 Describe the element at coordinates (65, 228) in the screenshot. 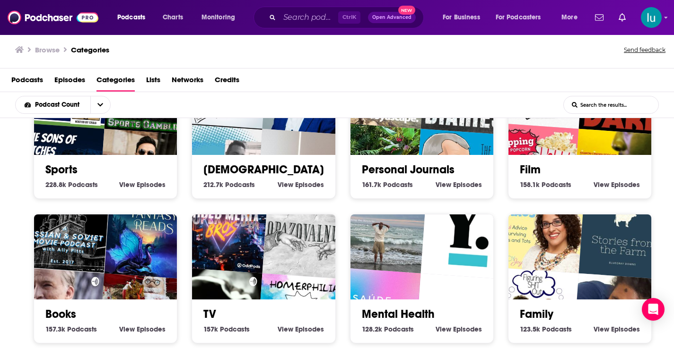

I see `img: A Russian & Soviet Movie Podcast with Ally Pitts` at that location.